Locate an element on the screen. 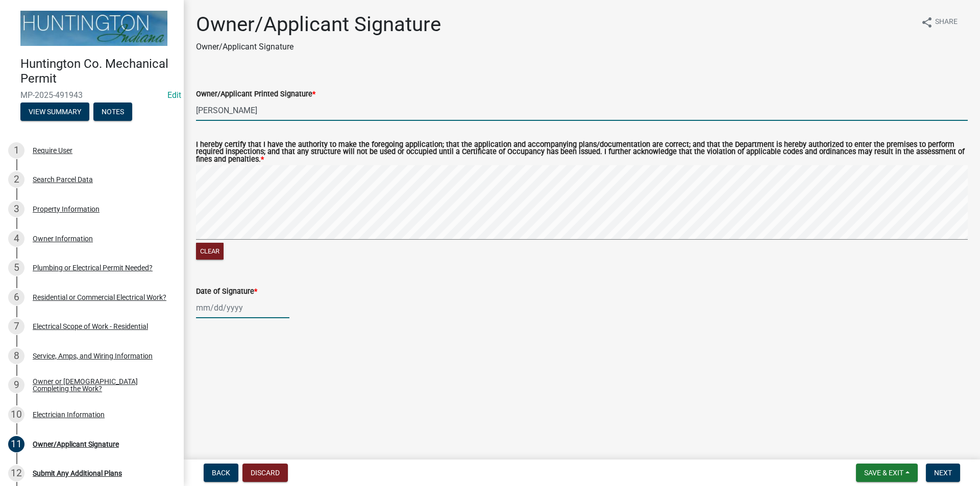 Image resolution: width=980 pixels, height=486 pixels. div: 12 is located at coordinates (17, 473).